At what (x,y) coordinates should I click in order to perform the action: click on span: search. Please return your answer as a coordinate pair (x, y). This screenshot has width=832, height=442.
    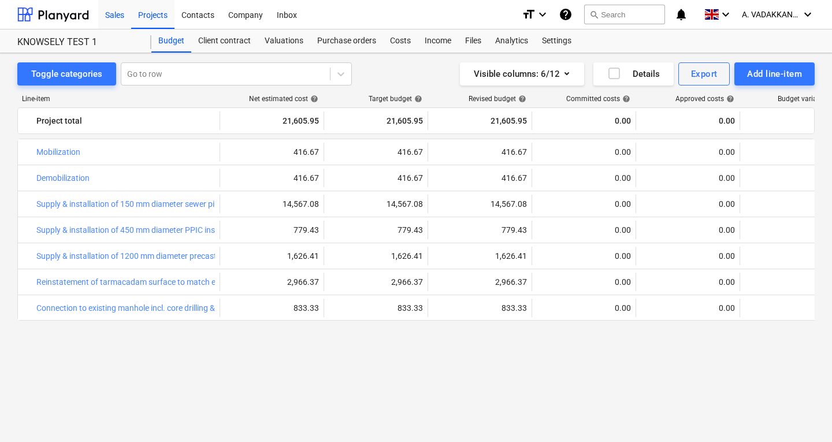
    Looking at the image, I should click on (594, 14).